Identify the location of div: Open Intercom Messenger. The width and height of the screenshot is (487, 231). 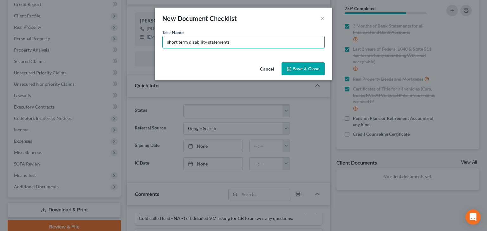
(473, 218).